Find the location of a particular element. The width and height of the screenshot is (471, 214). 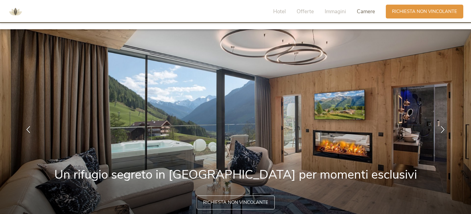

span: Immagini is located at coordinates (335, 11).